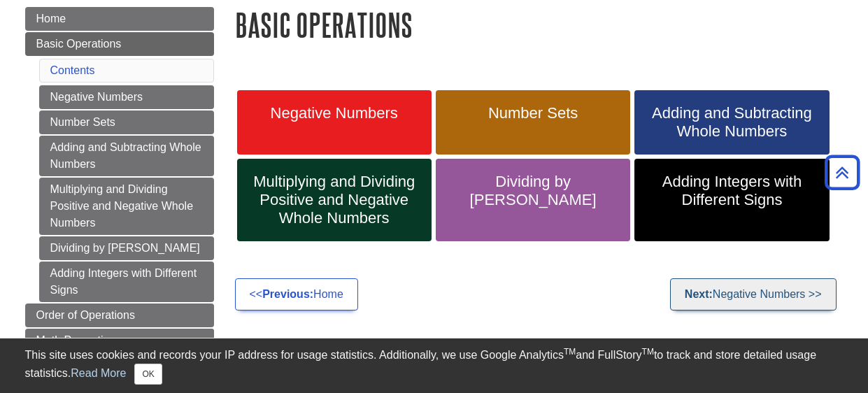  I want to click on a: Back to Top, so click(842, 172).